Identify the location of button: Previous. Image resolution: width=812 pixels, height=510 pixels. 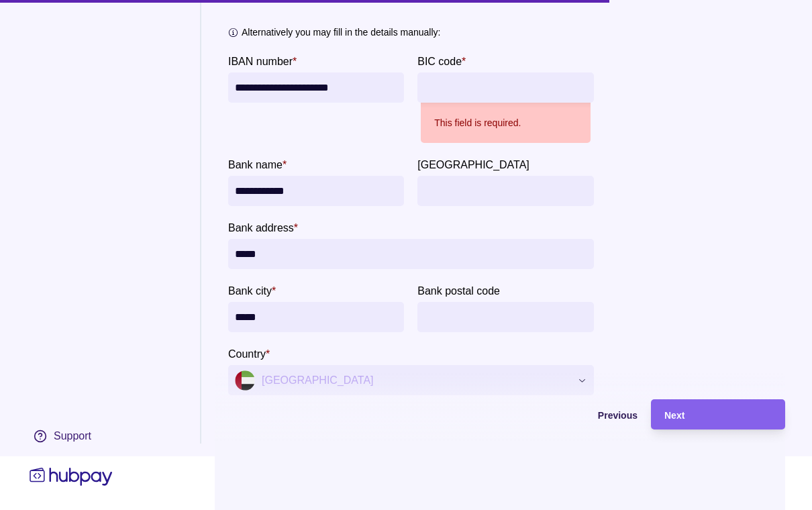
(570, 414).